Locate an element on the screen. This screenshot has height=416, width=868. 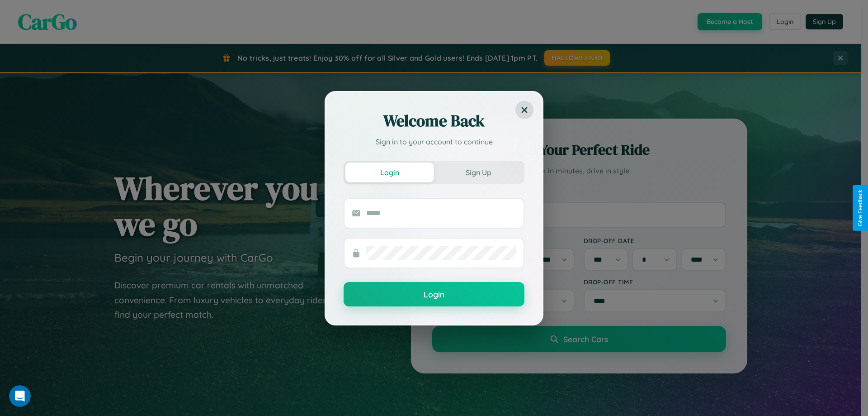
button: Sign Up is located at coordinates (479, 173).